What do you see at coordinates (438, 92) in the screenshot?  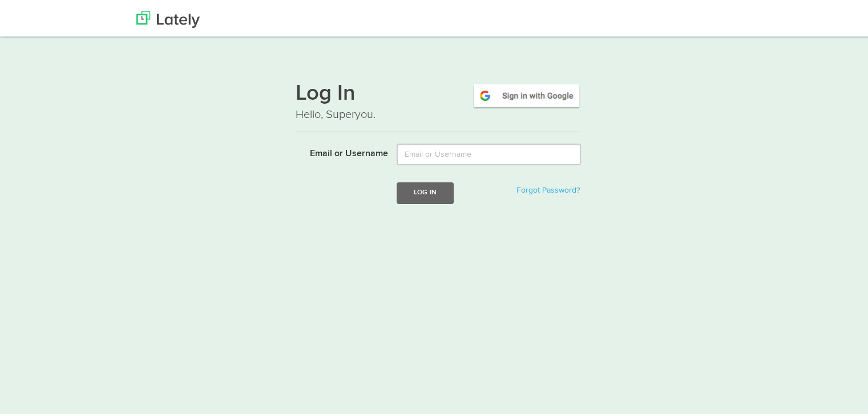 I see `h1: Log In` at bounding box center [438, 92].